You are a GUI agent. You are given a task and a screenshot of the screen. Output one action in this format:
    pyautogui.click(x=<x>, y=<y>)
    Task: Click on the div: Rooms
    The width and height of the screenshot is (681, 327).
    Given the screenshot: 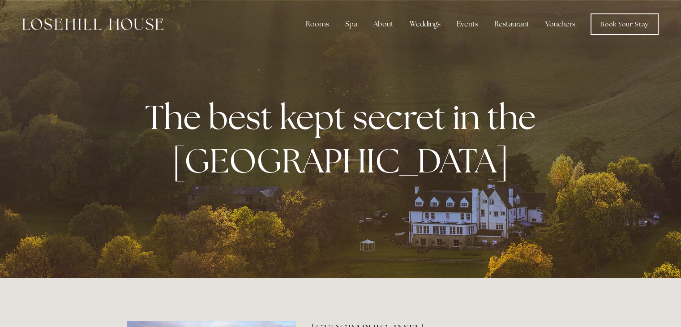 What is the action you would take?
    pyautogui.click(x=317, y=24)
    